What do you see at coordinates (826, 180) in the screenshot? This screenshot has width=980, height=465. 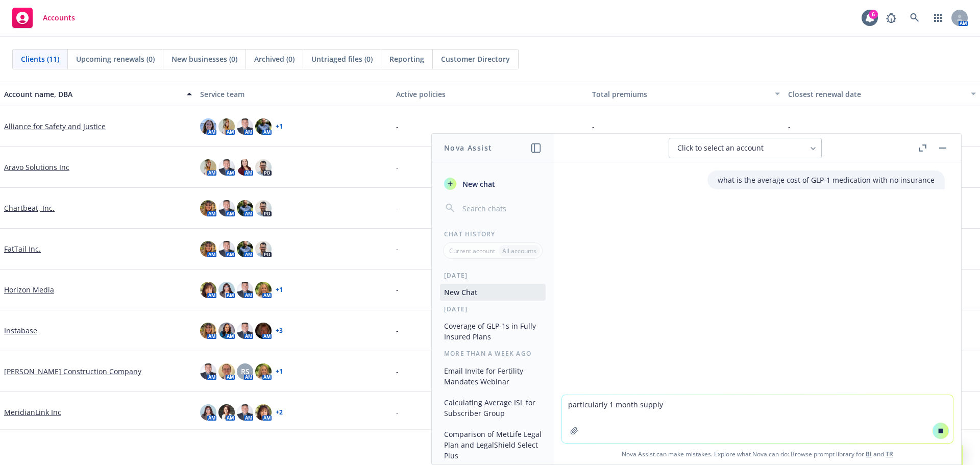 I see `p: what is the average cost of GLP-1 medication with no insurance` at bounding box center [826, 180].